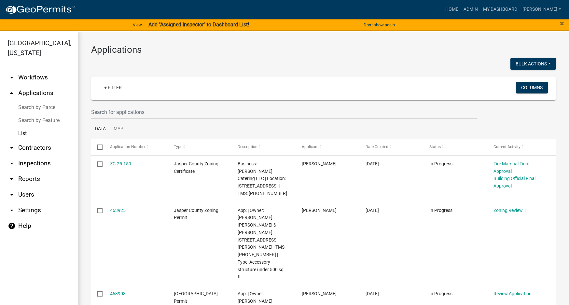 The image size is (569, 305). What do you see at coordinates (379, 25) in the screenshot?
I see `button: Don't show again` at bounding box center [379, 25].